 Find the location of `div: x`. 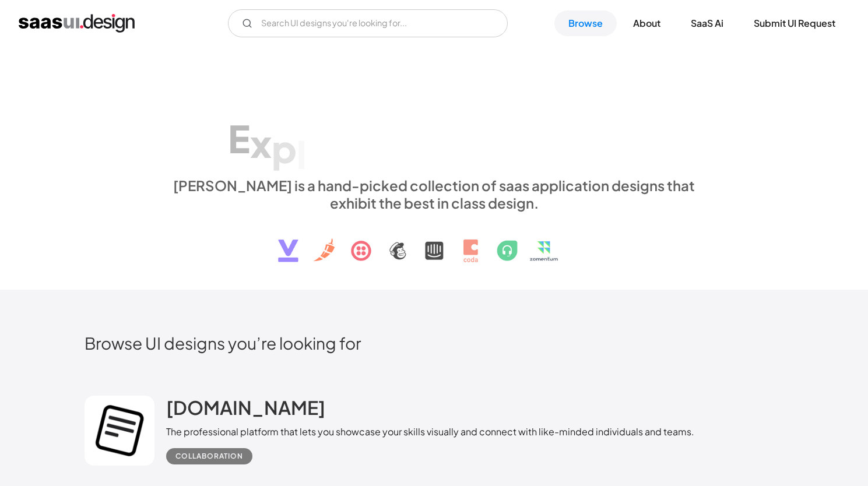

div: x is located at coordinates (261, 143).